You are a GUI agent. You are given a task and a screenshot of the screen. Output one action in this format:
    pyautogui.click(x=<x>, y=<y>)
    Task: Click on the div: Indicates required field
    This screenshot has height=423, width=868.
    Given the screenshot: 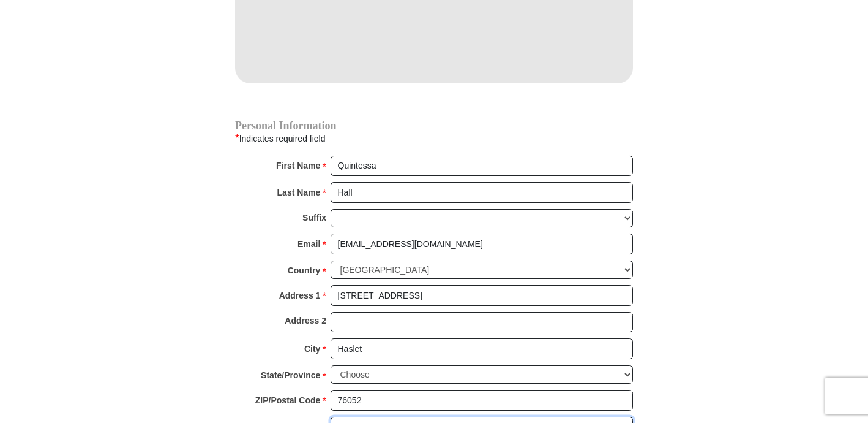 What is the action you would take?
    pyautogui.click(x=434, y=138)
    